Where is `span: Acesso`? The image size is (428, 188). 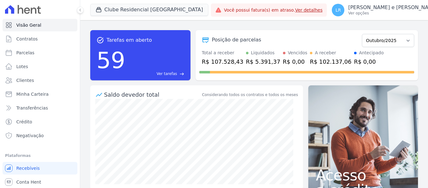 span: Acesso is located at coordinates (363, 175).